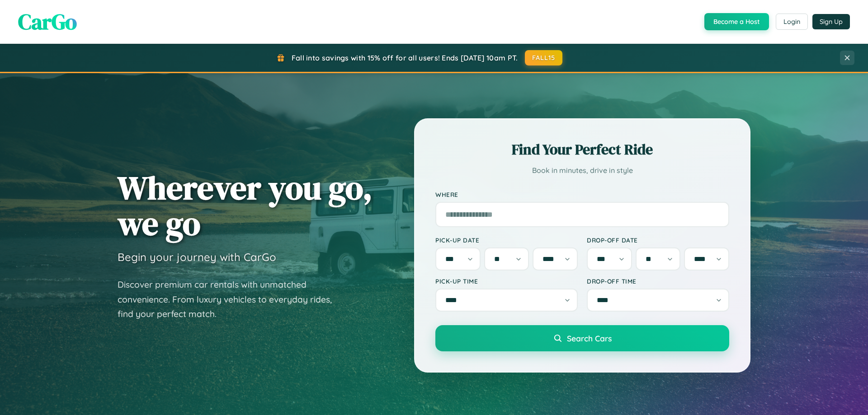  What do you see at coordinates (544, 58) in the screenshot?
I see `button: FALL15` at bounding box center [544, 58].